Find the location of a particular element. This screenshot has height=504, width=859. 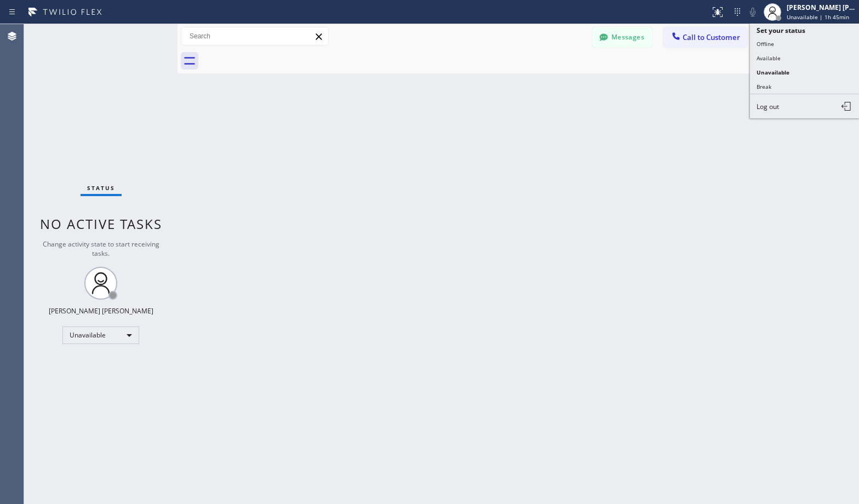

span: Unavailable | 1h 45min is located at coordinates (818, 17).